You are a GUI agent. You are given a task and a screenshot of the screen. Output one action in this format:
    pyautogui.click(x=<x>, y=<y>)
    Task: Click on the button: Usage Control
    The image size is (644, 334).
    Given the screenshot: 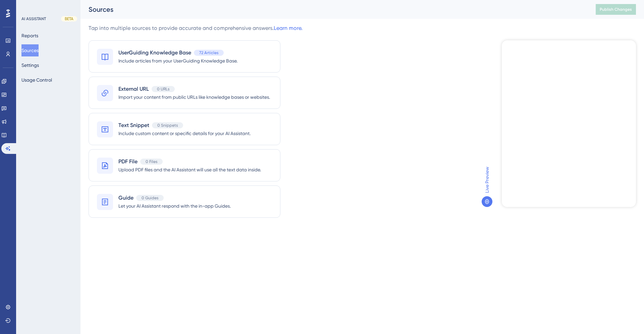 What is the action you would take?
    pyautogui.click(x=37, y=80)
    